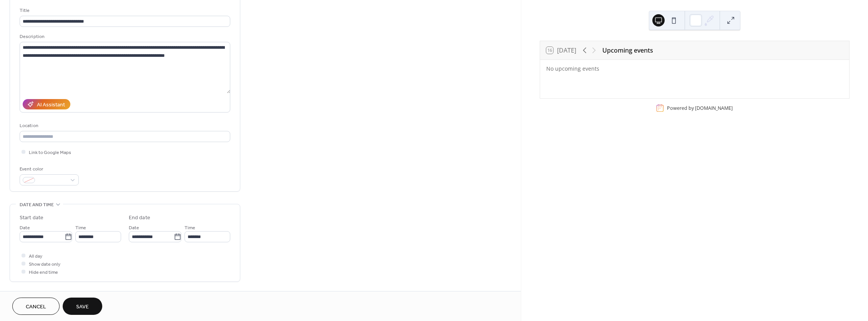 This screenshot has height=321, width=868. Describe the element at coordinates (44, 273) in the screenshot. I see `span: Hide end time` at that location.